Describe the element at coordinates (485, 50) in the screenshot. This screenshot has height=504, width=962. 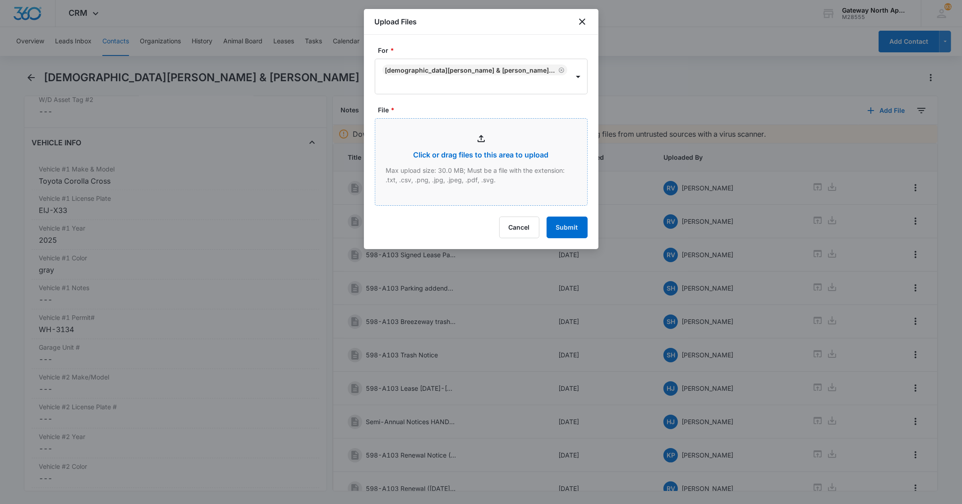
I see `label: For` at that location.